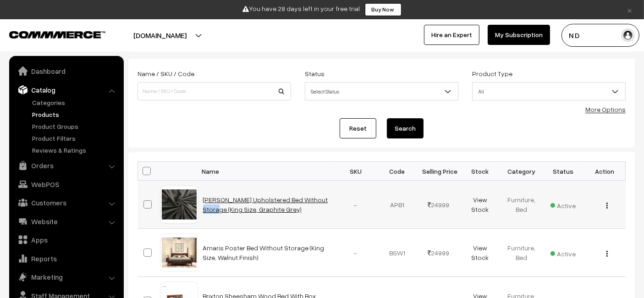 The height and width of the screenshot is (298, 644). What do you see at coordinates (66, 258) in the screenshot?
I see `a: Reports` at bounding box center [66, 258].